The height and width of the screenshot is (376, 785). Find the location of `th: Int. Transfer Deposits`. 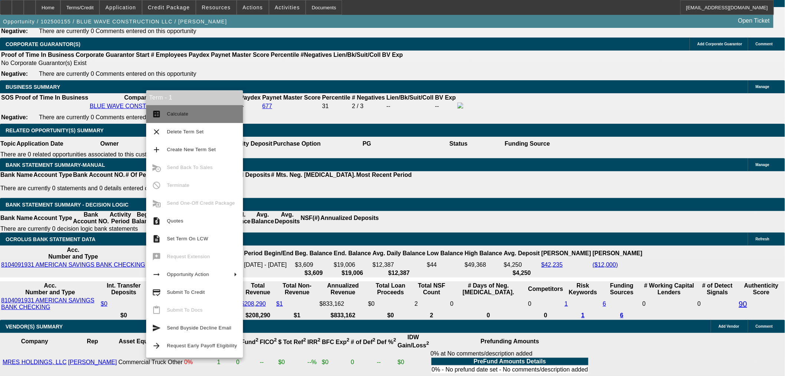

th: Int. Transfer Deposits is located at coordinates (124, 289).